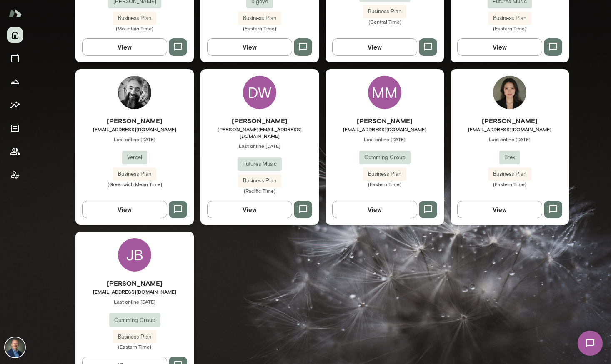  What do you see at coordinates (135, 157) in the screenshot?
I see `span: Vercel` at bounding box center [135, 157].